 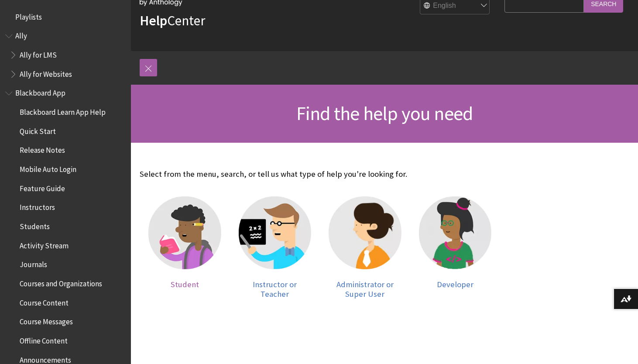 What do you see at coordinates (185, 284) in the screenshot?
I see `span: Student` at bounding box center [185, 284].